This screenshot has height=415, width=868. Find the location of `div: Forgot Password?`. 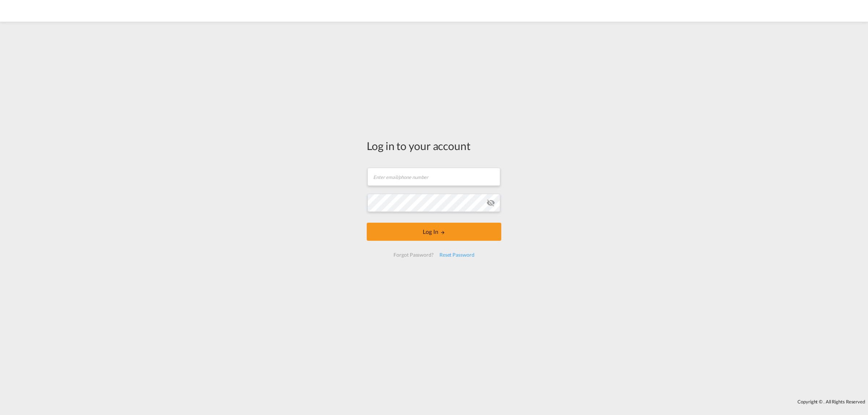

div: Forgot Password? is located at coordinates (413, 255).